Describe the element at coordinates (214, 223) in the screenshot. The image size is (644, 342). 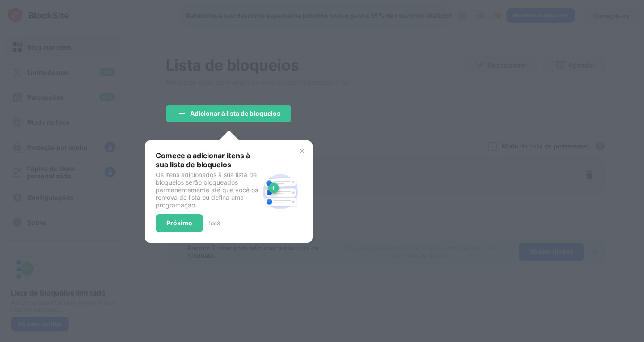
I see `font: de` at that location.